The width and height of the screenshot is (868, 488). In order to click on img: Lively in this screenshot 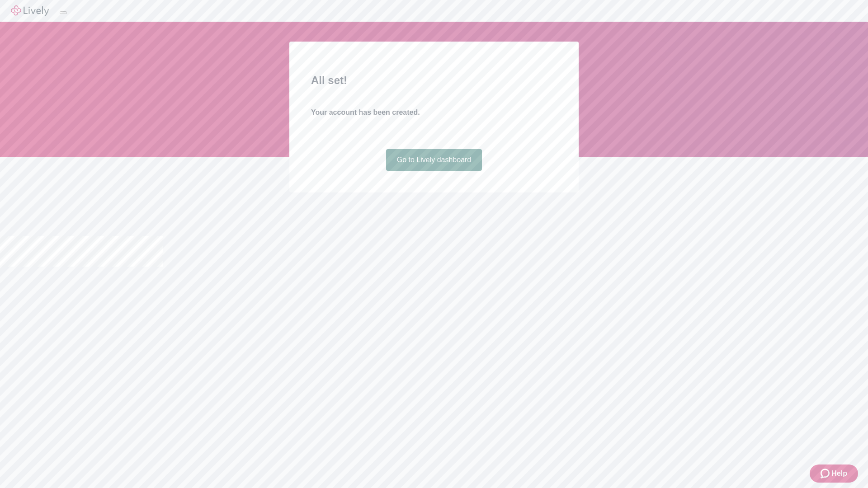, I will do `click(30, 11)`.